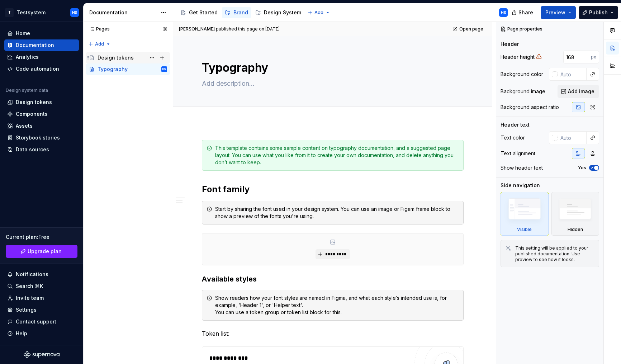  I want to click on div: Text color, so click(513, 137).